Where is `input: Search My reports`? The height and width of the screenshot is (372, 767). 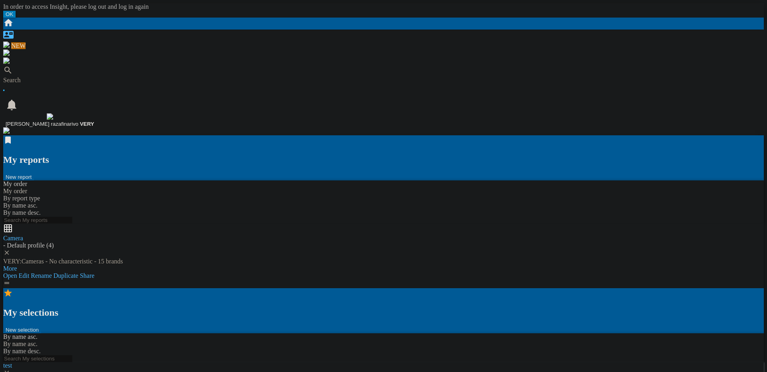
input: Search My reports is located at coordinates (38, 220).